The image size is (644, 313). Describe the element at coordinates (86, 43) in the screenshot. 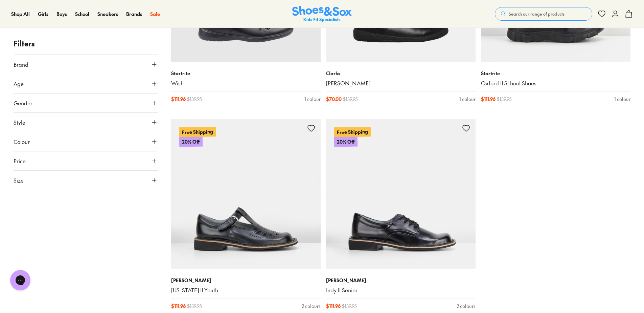

I see `p: Filters` at that location.